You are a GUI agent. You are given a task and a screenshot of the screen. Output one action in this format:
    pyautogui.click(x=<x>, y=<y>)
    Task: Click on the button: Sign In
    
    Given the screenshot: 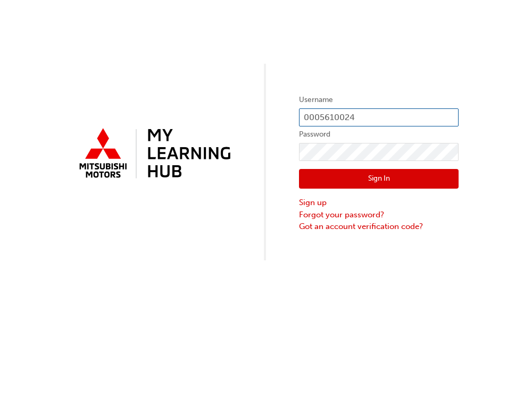 What is the action you would take?
    pyautogui.click(x=379, y=179)
    